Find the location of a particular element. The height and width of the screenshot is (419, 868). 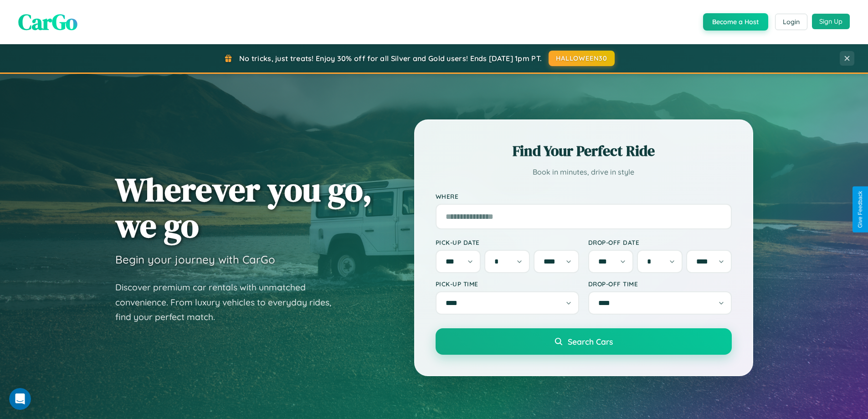

label: Drop-off Time is located at coordinates (660, 284).